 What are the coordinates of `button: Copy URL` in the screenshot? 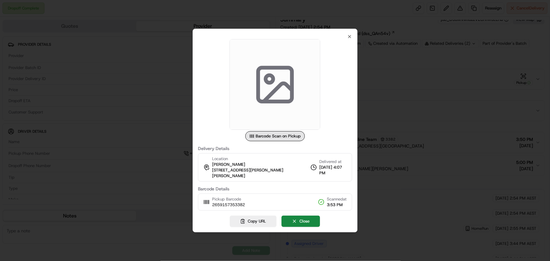 It's located at (254, 221).